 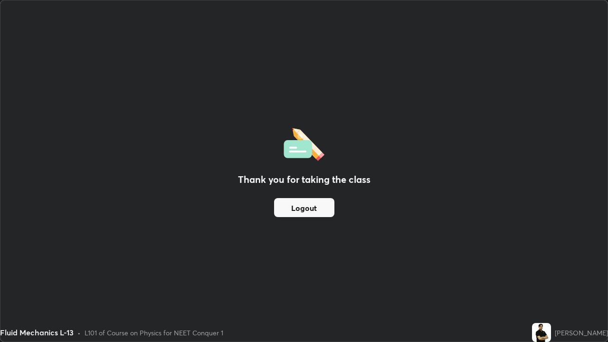 What do you see at coordinates (304, 143) in the screenshot?
I see `img: offlineFeedback.1438e8b3.svg` at bounding box center [304, 143].